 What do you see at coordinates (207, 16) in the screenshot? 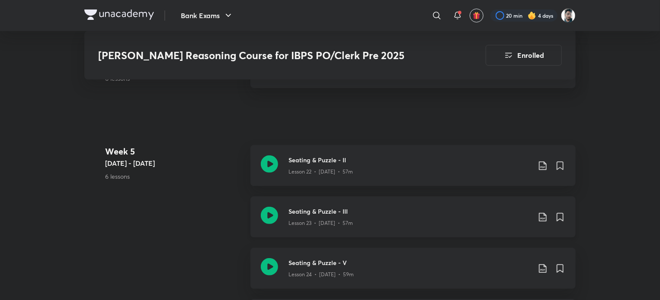
I see `button: Bank Exams` at bounding box center [207, 16].